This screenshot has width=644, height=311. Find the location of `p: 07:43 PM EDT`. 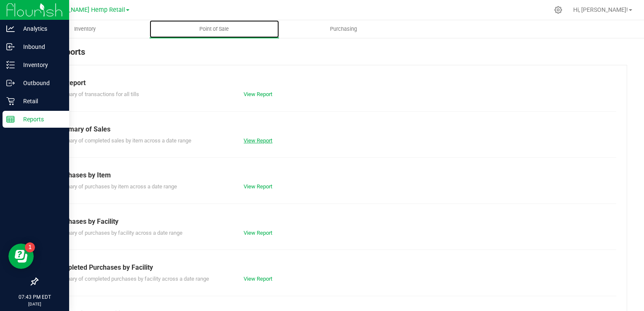

p: 07:43 PM EDT is located at coordinates (35, 297).